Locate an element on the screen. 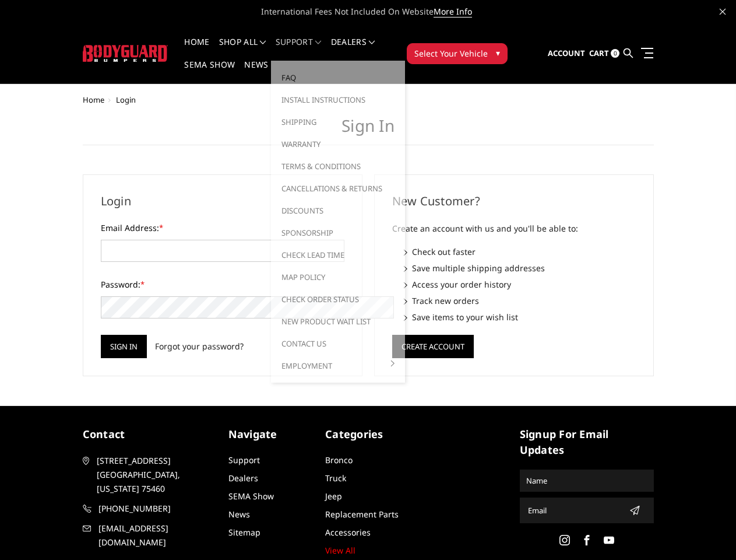 Image resolution: width=736 pixels, height=560 pixels. a: Shipping is located at coordinates (338, 122).